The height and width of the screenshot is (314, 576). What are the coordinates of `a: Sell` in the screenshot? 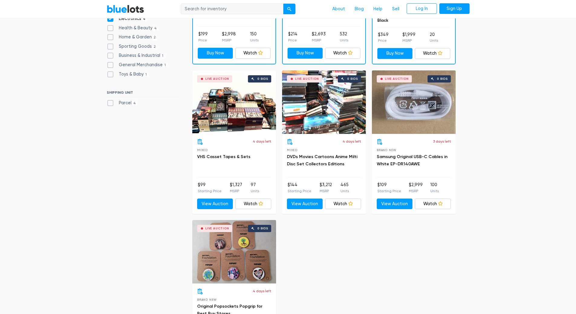 It's located at (396, 9).